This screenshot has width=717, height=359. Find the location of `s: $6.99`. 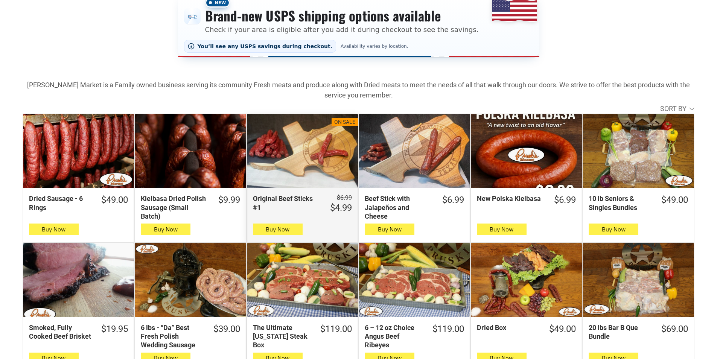

s: $6.99 is located at coordinates (344, 198).